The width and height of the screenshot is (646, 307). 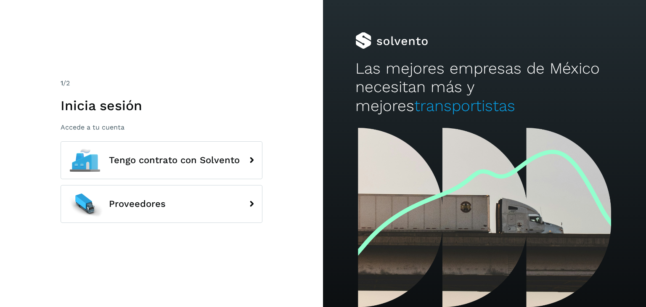 What do you see at coordinates (162, 106) in the screenshot?
I see `h1: Inicia sesión` at bounding box center [162, 106].